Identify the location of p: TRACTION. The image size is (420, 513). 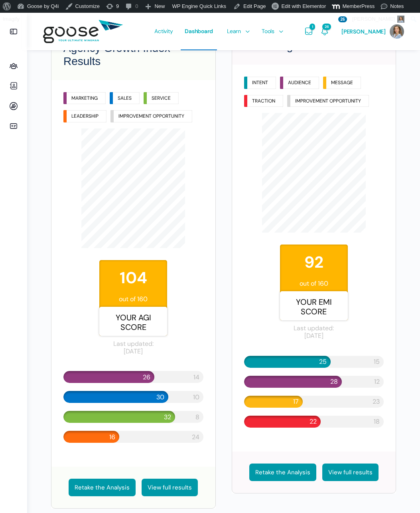
(263, 101).